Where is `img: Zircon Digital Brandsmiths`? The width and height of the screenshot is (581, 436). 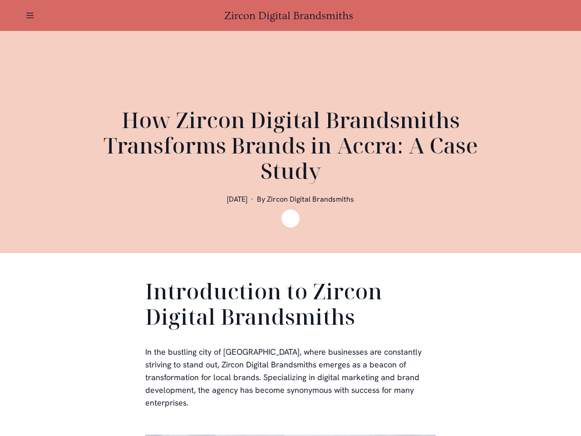
img: Zircon Digital Brandsmiths is located at coordinates (291, 218).